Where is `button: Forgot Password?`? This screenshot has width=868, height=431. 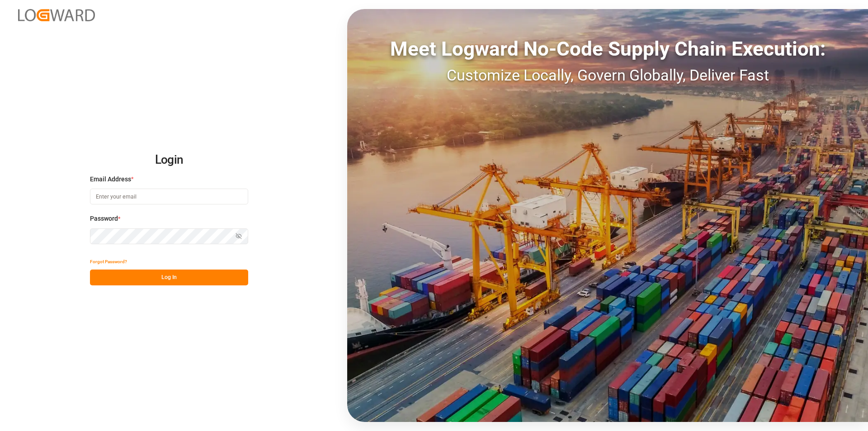
button: Forgot Password? is located at coordinates (108, 261).